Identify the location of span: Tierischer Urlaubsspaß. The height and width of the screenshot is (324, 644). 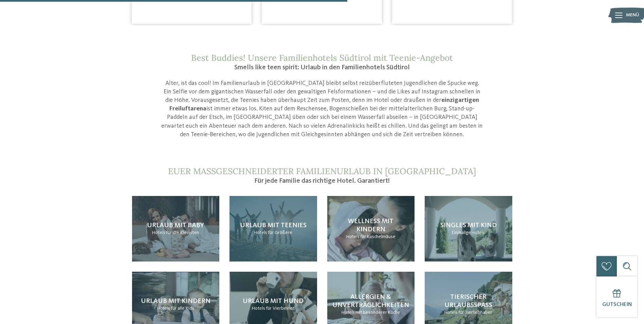
(468, 302).